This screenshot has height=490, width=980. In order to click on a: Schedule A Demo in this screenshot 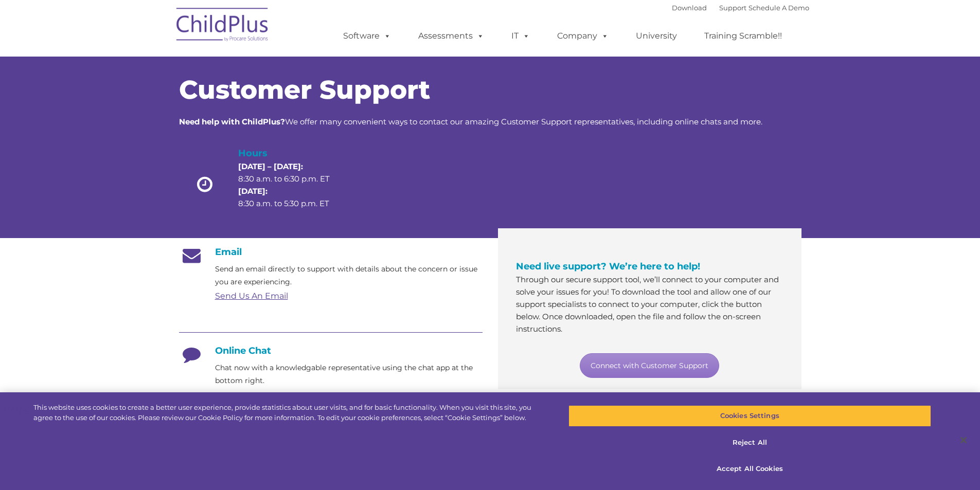, I will do `click(779, 7)`.